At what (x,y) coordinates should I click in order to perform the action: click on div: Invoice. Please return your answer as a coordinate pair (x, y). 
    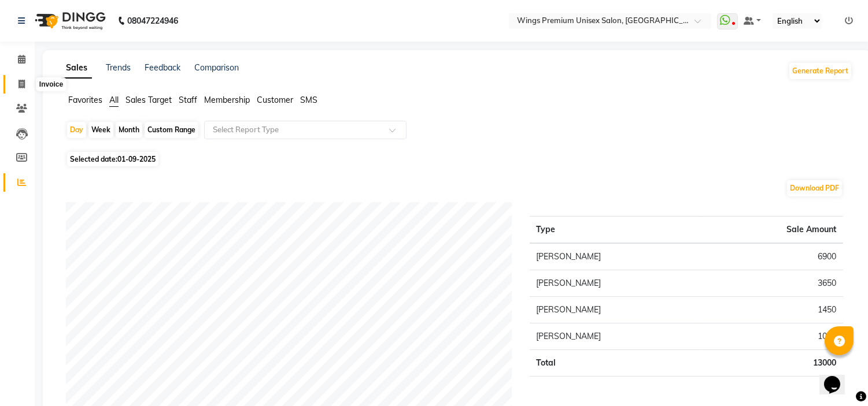
    Looking at the image, I should click on (51, 84).